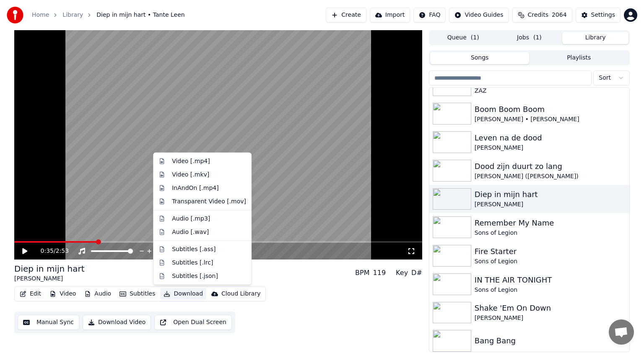 Image resolution: width=644 pixels, height=353 pixels. I want to click on a: Library, so click(73, 15).